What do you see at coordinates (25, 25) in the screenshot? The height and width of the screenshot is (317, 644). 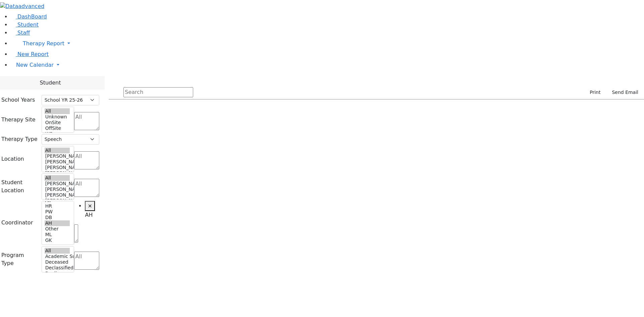 I see `a: Student` at bounding box center [25, 25].